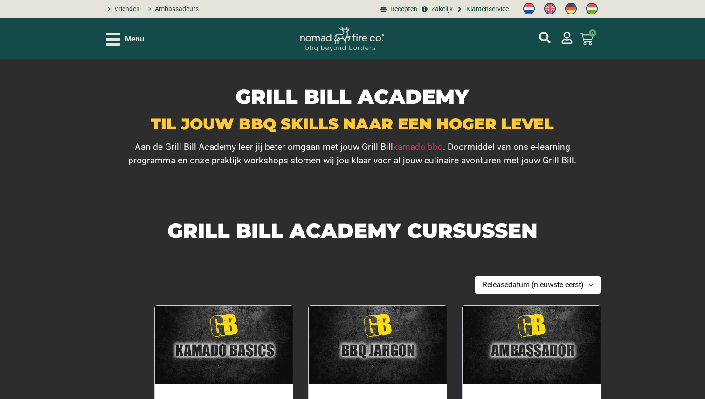 The image size is (705, 399). What do you see at coordinates (586, 39) in the screenshot?
I see `a: 0` at bounding box center [586, 39].